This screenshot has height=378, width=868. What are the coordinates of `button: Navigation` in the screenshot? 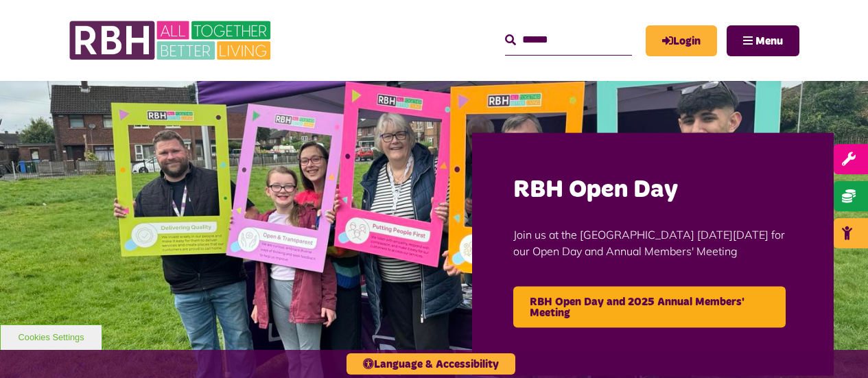 It's located at (763, 40).